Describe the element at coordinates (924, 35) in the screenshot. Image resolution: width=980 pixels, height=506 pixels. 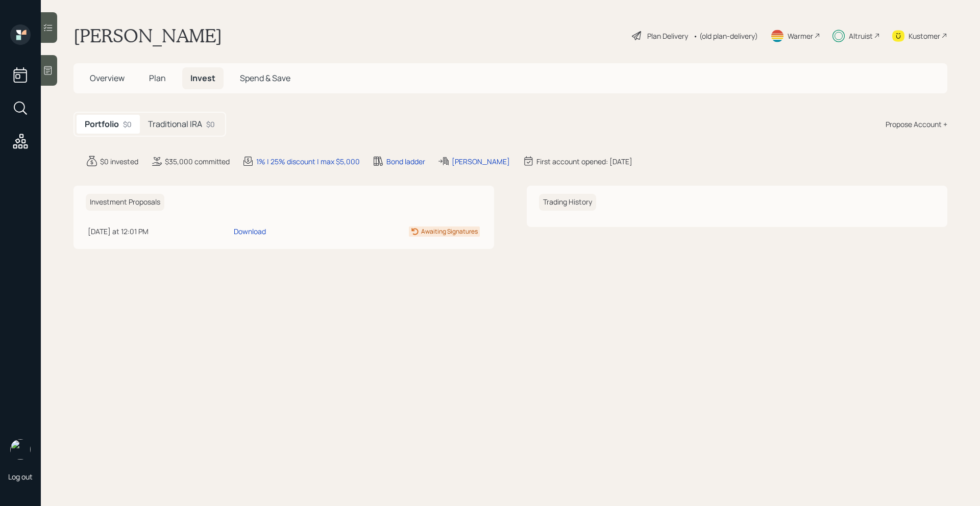
I see `div: Kustomer` at that location.